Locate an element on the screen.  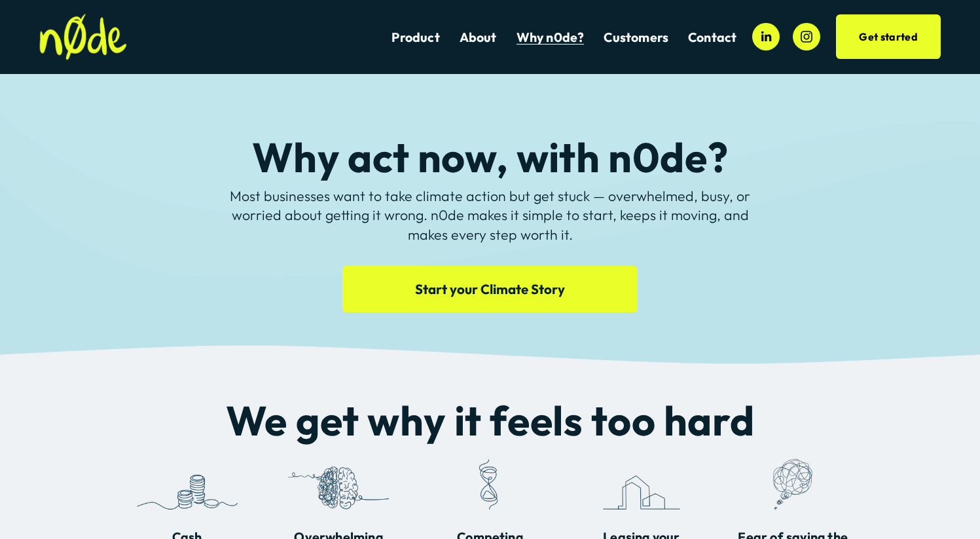
span: Customers is located at coordinates (636, 37).